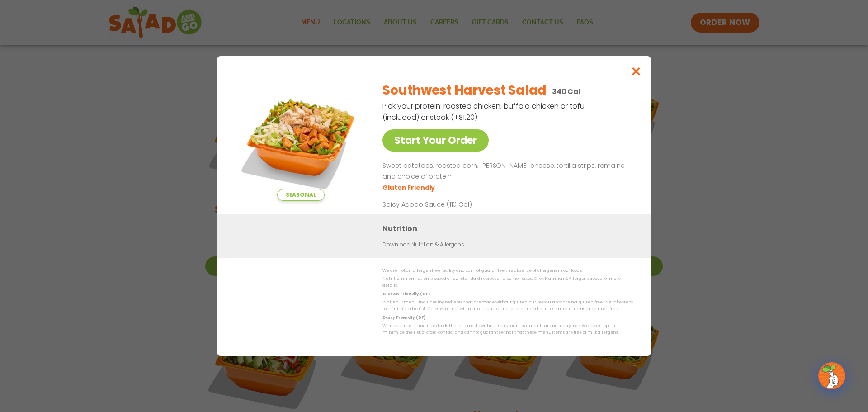 The image size is (868, 412). I want to click on a: Start Your Order, so click(435, 140).